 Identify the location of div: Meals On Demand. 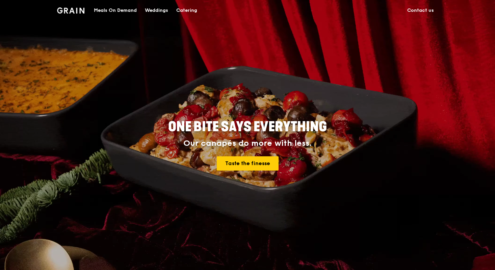
(115, 10).